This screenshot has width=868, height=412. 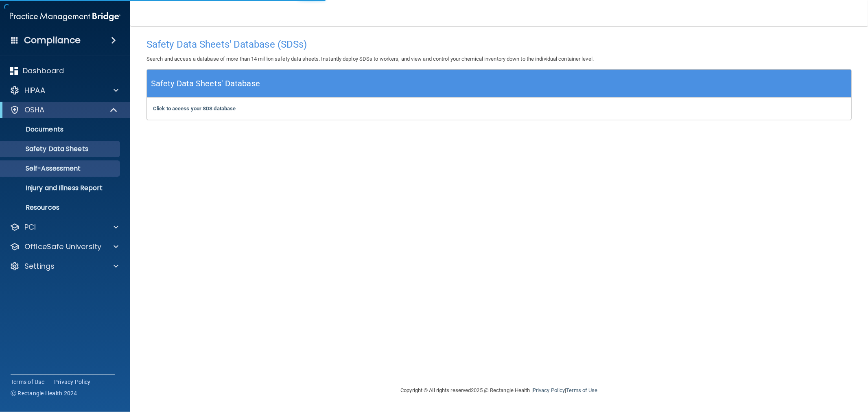 I want to click on h4: Safety Data Sheets' Database (SDSs), so click(x=499, y=45).